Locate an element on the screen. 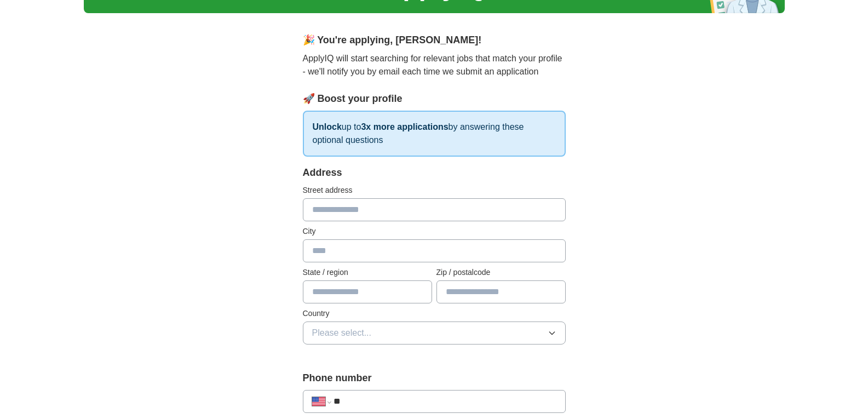 Image resolution: width=868 pixels, height=419 pixels. label: Zip / postalcode is located at coordinates (501, 272).